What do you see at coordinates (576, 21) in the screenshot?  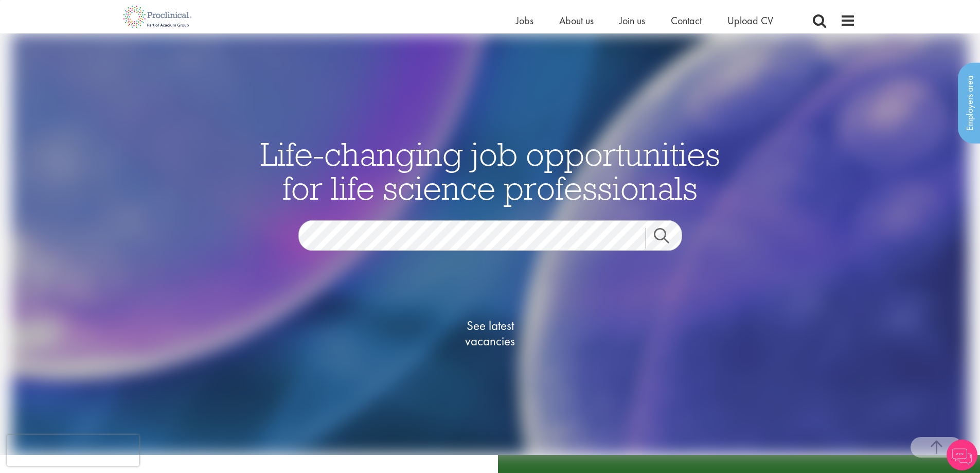 I see `a: About us` at bounding box center [576, 21].